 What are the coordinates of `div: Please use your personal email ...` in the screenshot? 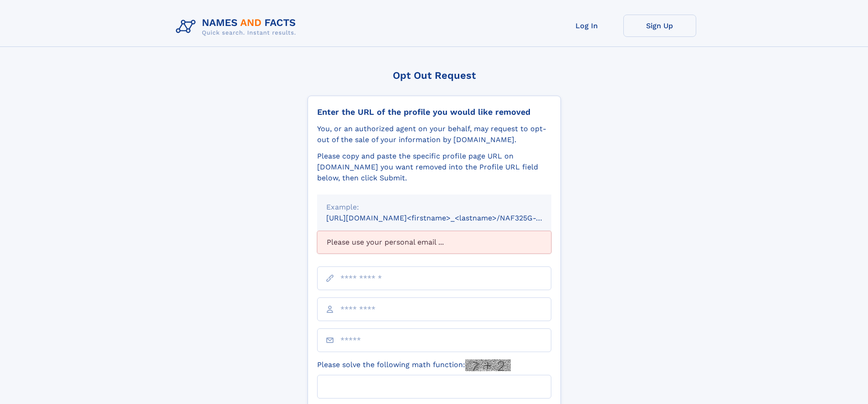 It's located at (434, 243).